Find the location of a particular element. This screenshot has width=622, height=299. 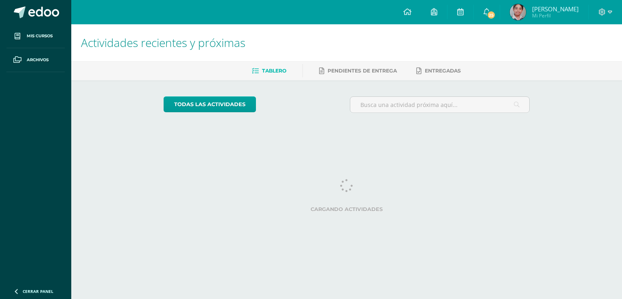

a: Mis cursos is located at coordinates (36, 36).